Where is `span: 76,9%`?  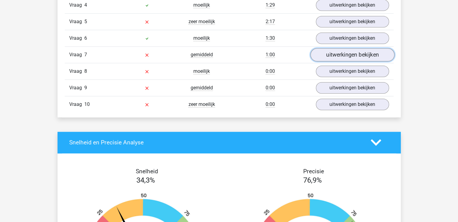 span: 76,9% is located at coordinates (312, 180).